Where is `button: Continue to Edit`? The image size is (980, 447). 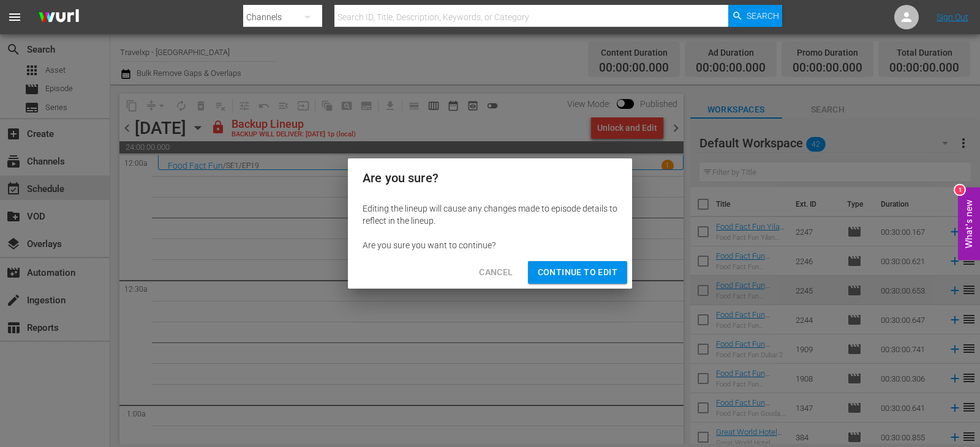 button: Continue to Edit is located at coordinates (577, 272).